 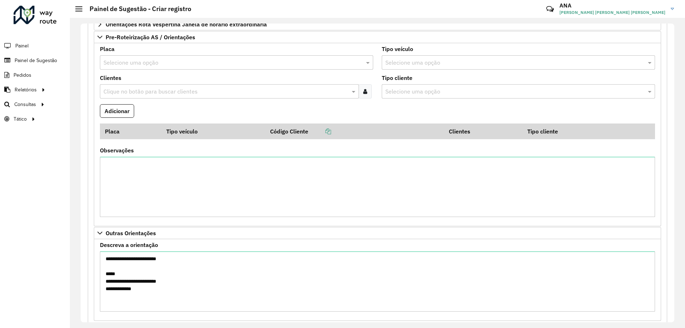 What do you see at coordinates (397, 78) in the screenshot?
I see `label: Tipo cliente` at bounding box center [397, 78].